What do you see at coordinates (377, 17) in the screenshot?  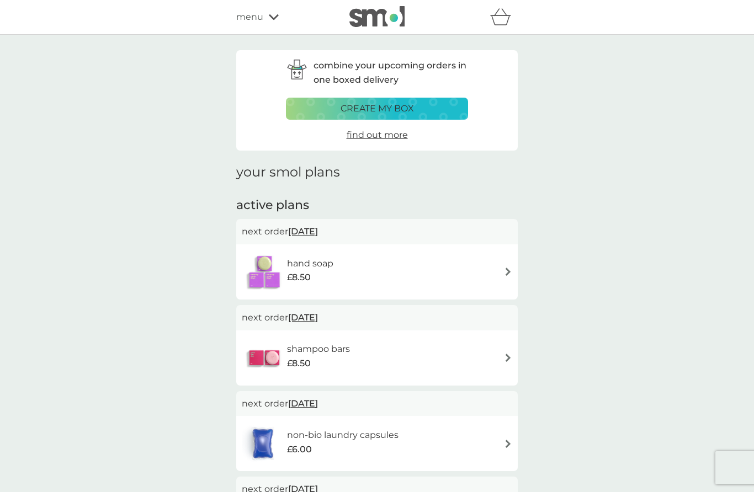 I see `img: smol` at bounding box center [377, 17].